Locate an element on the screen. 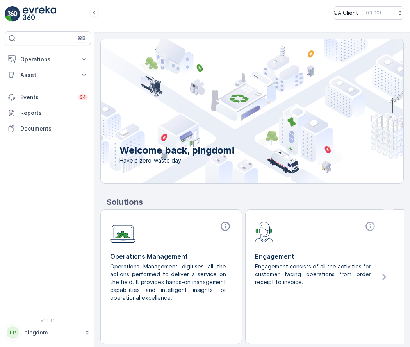 The height and width of the screenshot is (347, 410). span: v 1.48.1 is located at coordinates (48, 320).